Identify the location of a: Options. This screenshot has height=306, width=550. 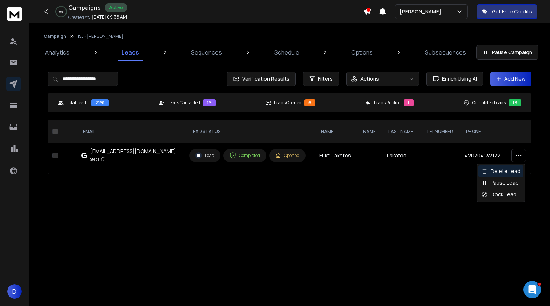
(362, 52).